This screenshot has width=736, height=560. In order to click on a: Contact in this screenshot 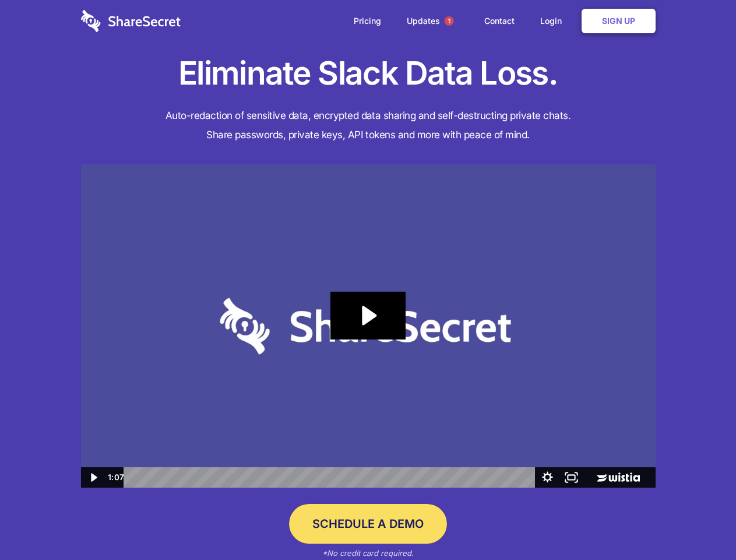, I will do `click(500, 21)`.